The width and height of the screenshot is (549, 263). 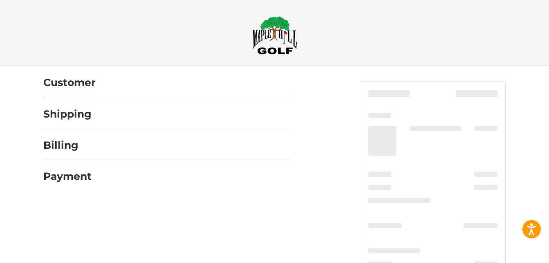 I want to click on h2: Shipping, so click(x=67, y=114).